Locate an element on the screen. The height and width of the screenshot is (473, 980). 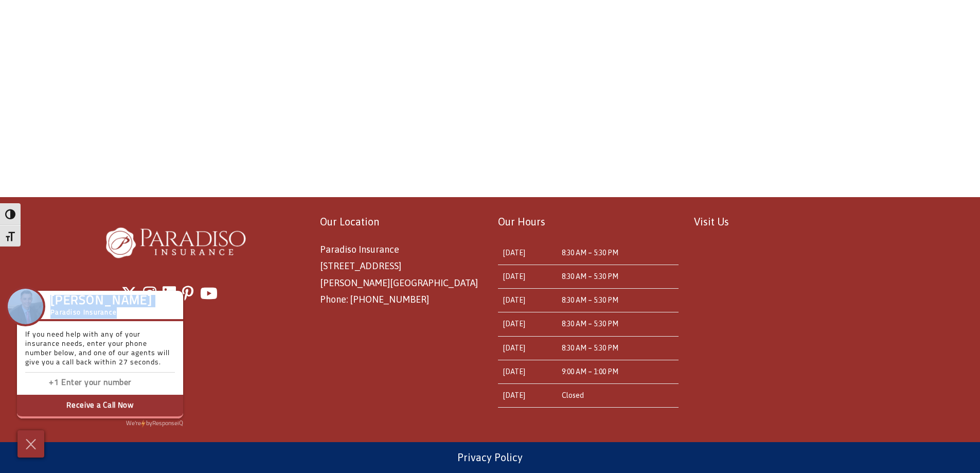
button: Receive a Call Now is located at coordinates (99, 406).